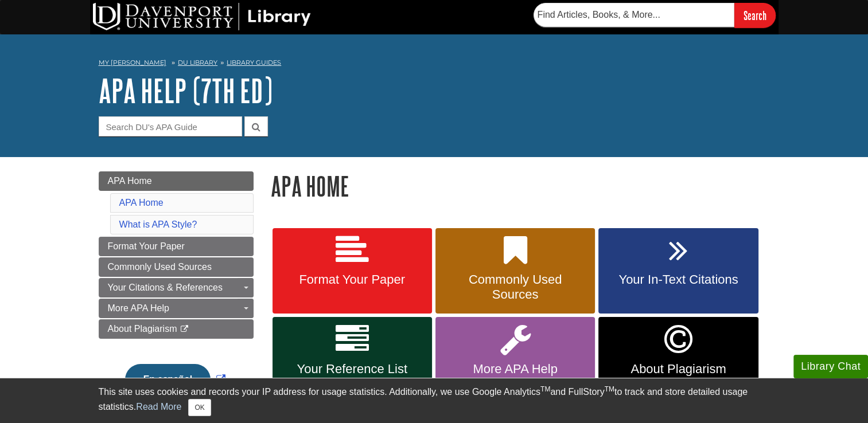 This screenshot has height=423, width=868. I want to click on input: Find Articles, Books, & More..., so click(634, 15).